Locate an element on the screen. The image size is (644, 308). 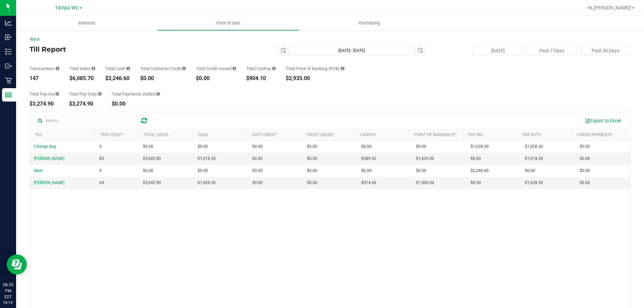
a: Point of Sale is located at coordinates (228, 23).